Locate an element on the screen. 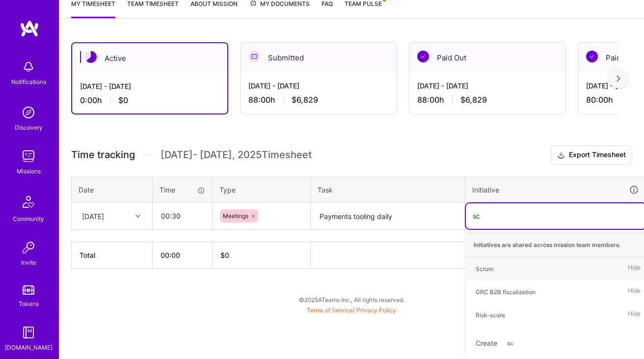 The height and width of the screenshot is (359, 644). div: Initiative is located at coordinates (556, 190).